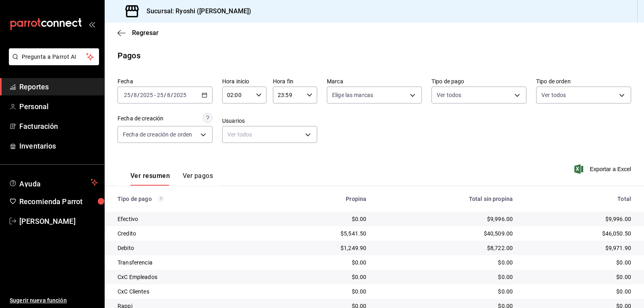  Describe the element at coordinates (578, 248) in the screenshot. I see `div: $9,971.90` at that location.